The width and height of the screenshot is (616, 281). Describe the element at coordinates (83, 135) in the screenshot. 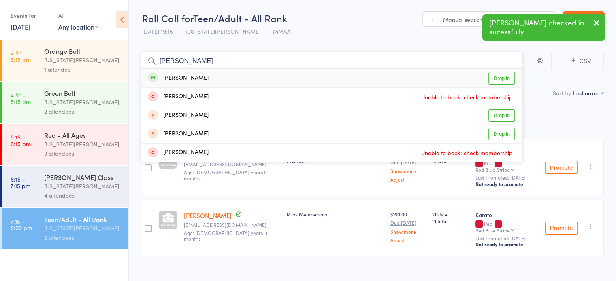

I see `div: Red - All Ages` at that location.